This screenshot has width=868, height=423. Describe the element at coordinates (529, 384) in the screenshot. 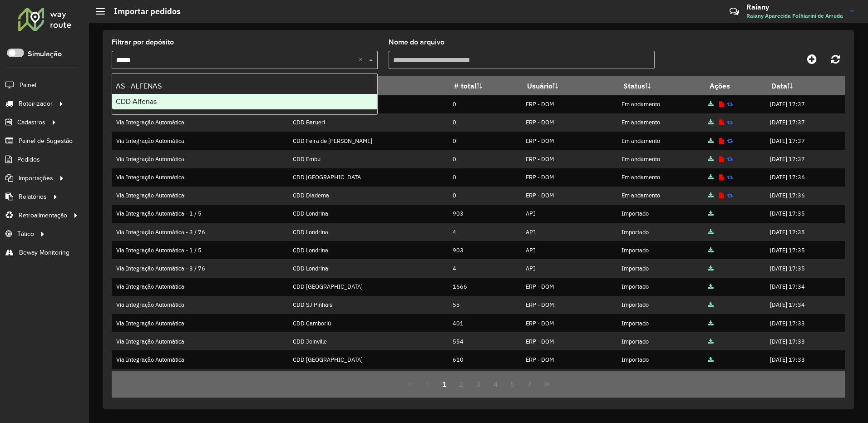

I see `button: Next Page` at that location.